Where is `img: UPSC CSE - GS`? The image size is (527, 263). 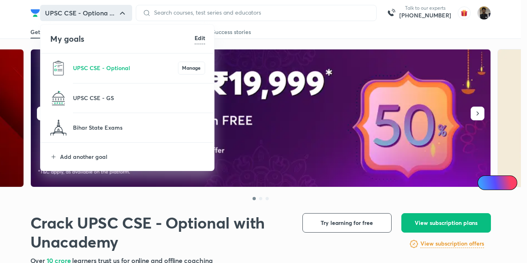
img: UPSC CSE - GS is located at coordinates (58, 98).